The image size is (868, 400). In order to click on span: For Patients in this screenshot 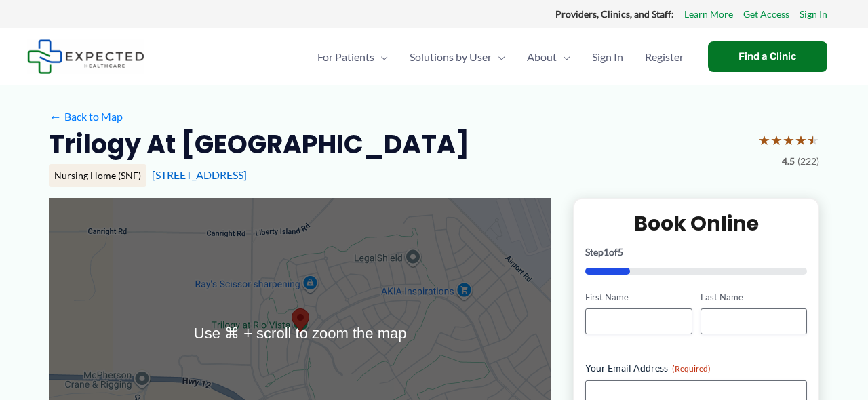, I will do `click(346, 57)`.